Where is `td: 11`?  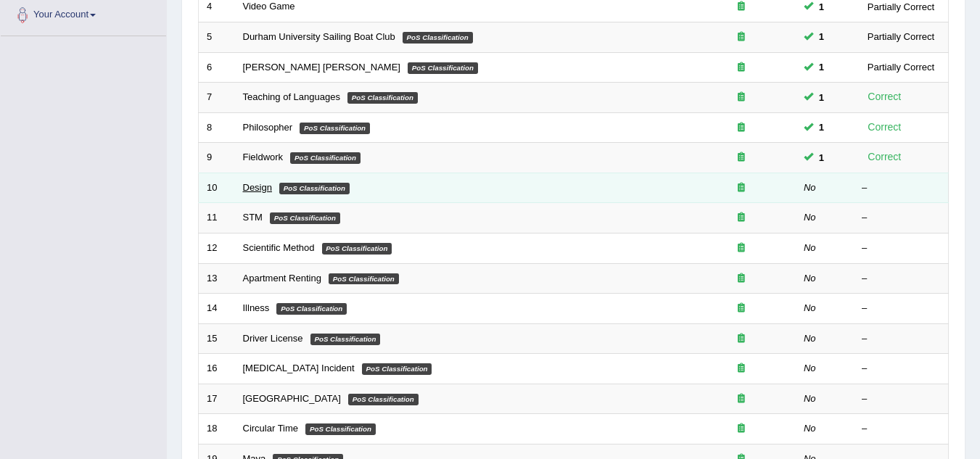
td: 11 is located at coordinates (217, 218).